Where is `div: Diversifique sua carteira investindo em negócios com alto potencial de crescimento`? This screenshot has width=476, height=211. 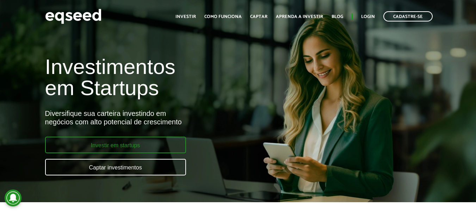 div: Diversifique sua carteira investindo em negócios com alto potencial de crescimento is located at coordinates (159, 118).